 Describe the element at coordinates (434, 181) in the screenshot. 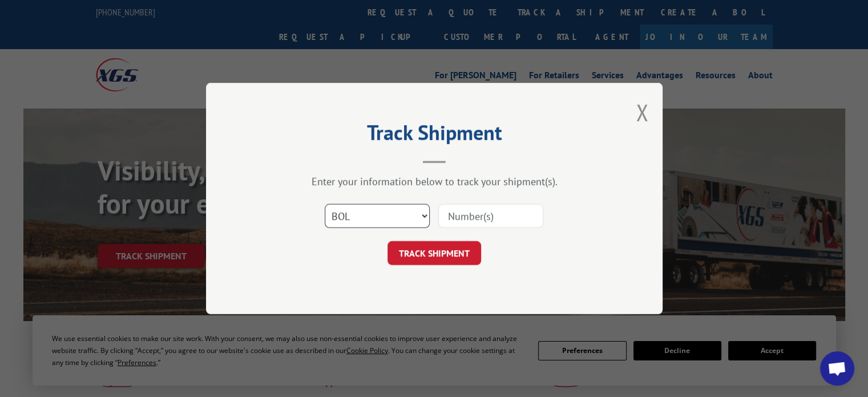

I see `div: Enter your information below to track your shipment(s).` at that location.